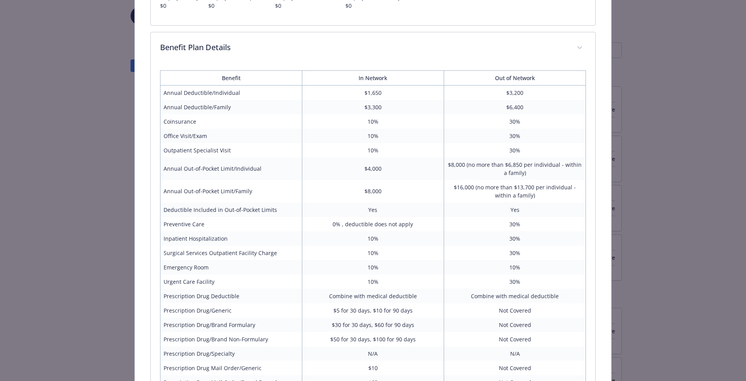  Describe the element at coordinates (231, 238) in the screenshot. I see `td: Inpatient Hospitalization` at that location.